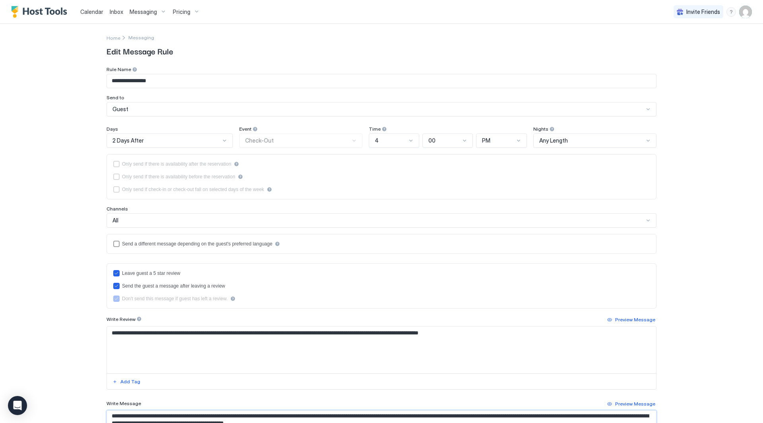 The height and width of the screenshot is (423, 763). What do you see at coordinates (115, 221) in the screenshot?
I see `span: All` at bounding box center [115, 221].